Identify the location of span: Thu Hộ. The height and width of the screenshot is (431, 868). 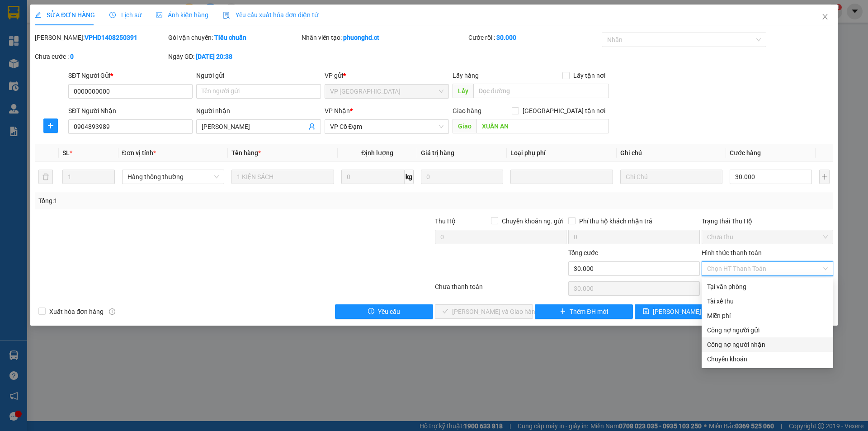
(445, 221).